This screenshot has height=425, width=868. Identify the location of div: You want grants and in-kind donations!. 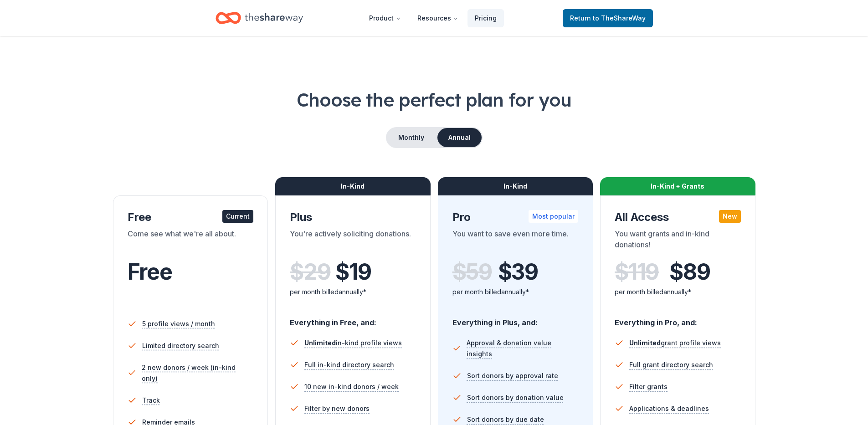
(678, 241).